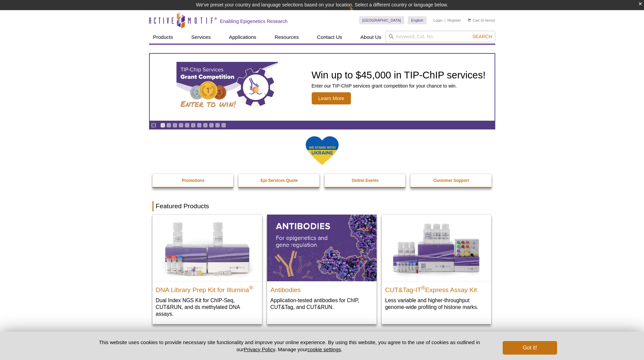 This screenshot has width=644, height=360. Describe the element at coordinates (193, 181) in the screenshot. I see `a: Promotions` at that location.